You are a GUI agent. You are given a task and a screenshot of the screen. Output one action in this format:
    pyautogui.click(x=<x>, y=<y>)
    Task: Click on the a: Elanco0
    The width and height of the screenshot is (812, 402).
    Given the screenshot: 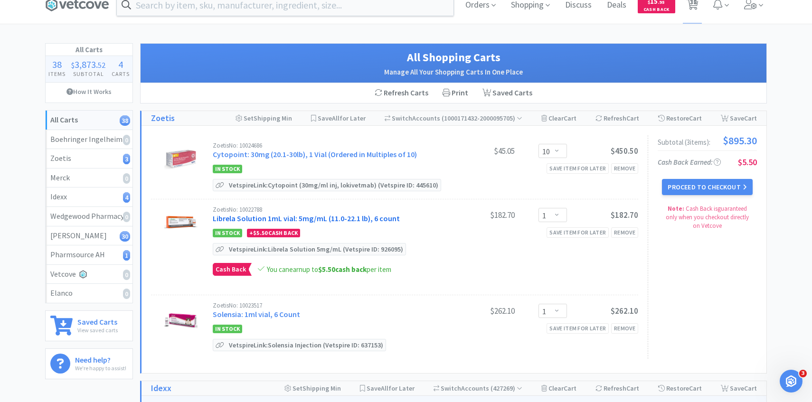 What is the action you would take?
    pyautogui.click(x=89, y=294)
    